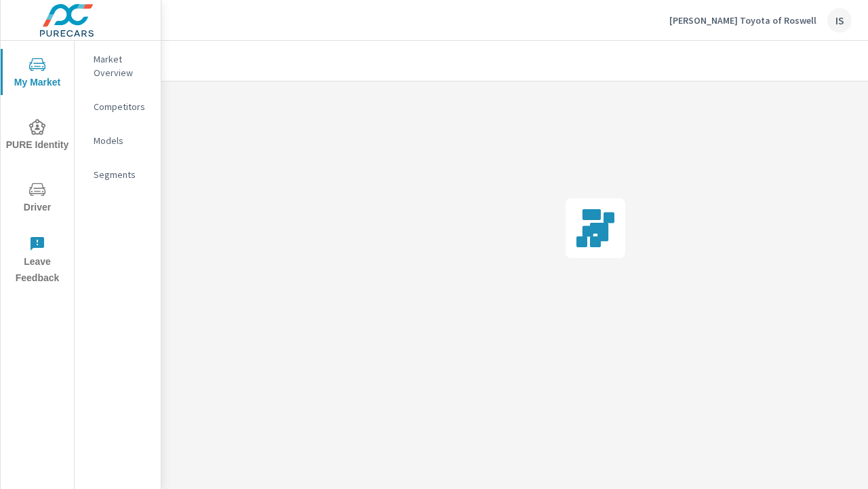 Image resolution: width=868 pixels, height=489 pixels. What do you see at coordinates (118, 106) in the screenshot?
I see `div: Competitors` at bounding box center [118, 106].